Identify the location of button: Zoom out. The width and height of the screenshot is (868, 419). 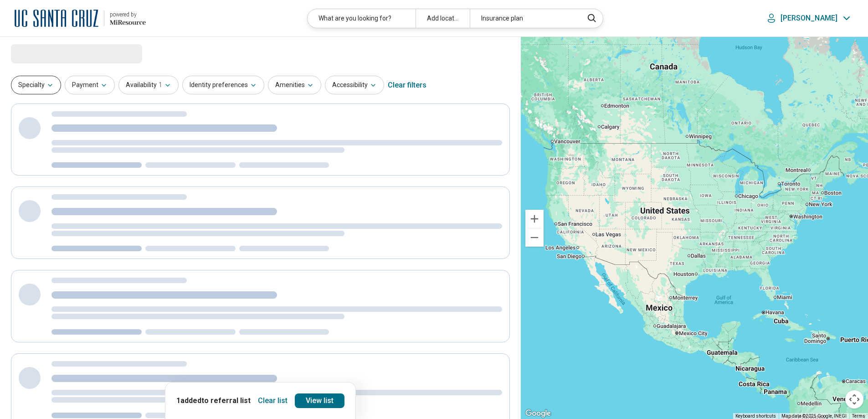
(534, 237).